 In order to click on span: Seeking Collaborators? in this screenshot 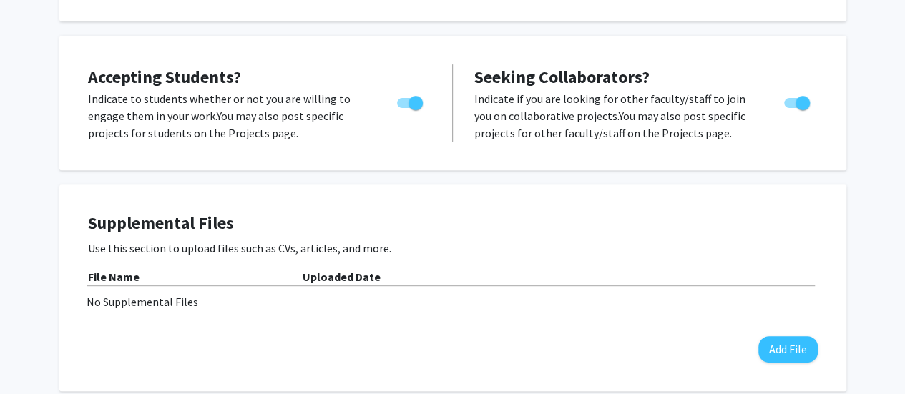, I will do `click(561, 77)`.